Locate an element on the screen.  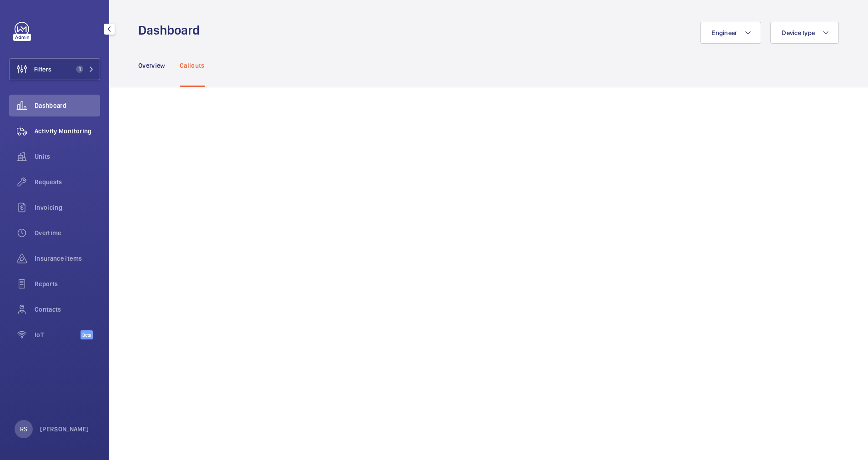
button: Filters1 is located at coordinates (55, 69).